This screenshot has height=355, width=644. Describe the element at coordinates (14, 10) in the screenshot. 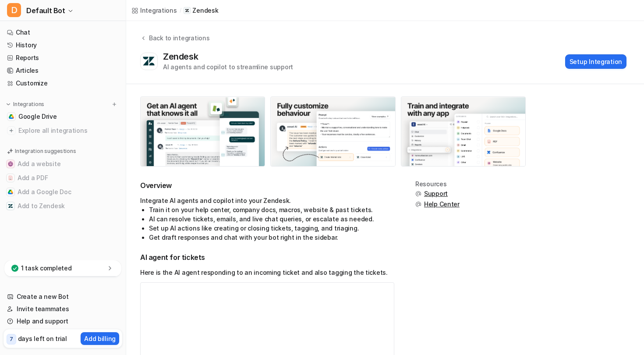

I see `span: D` at that location.